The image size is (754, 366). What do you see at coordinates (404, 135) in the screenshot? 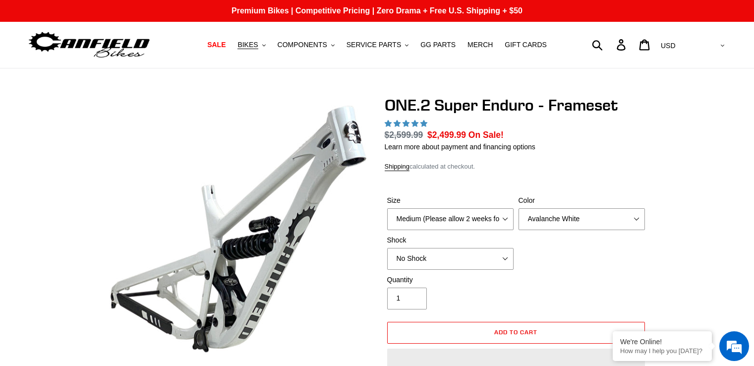
I see `s: $2,599.99` at bounding box center [404, 135].